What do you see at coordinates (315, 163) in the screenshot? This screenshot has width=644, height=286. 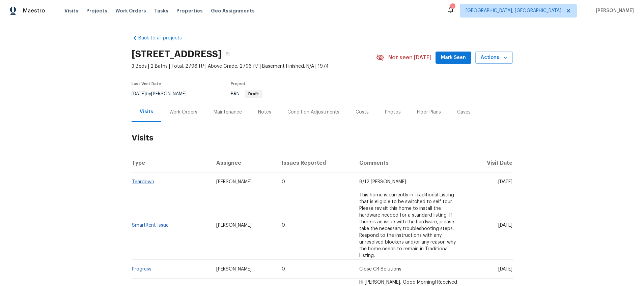 I see `th: Issues Reported` at bounding box center [315, 163].